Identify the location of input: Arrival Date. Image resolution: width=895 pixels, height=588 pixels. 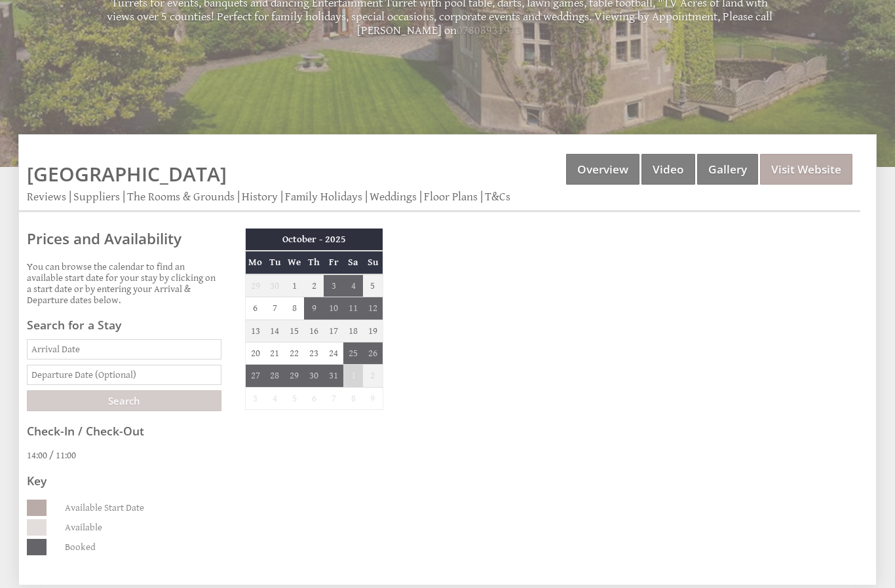
(124, 349).